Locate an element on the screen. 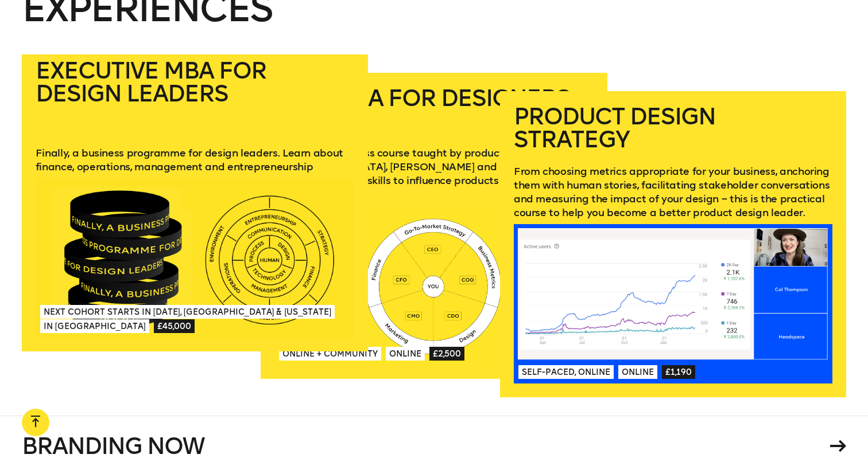 The image size is (868, 458). span: £1,190 is located at coordinates (678, 372).